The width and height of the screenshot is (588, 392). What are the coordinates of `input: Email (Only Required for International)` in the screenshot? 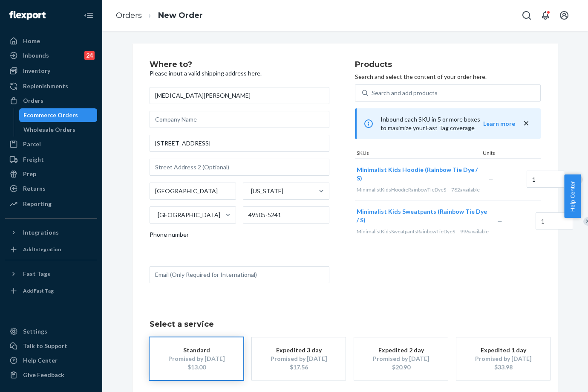 It's located at (239, 275).